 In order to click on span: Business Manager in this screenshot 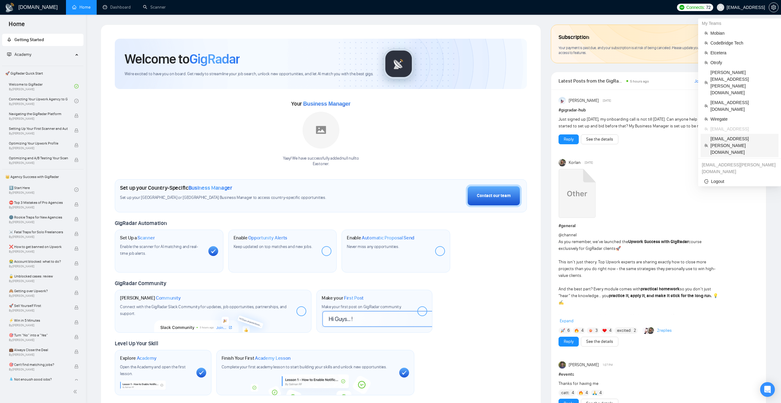, I will do `click(210, 188)`.